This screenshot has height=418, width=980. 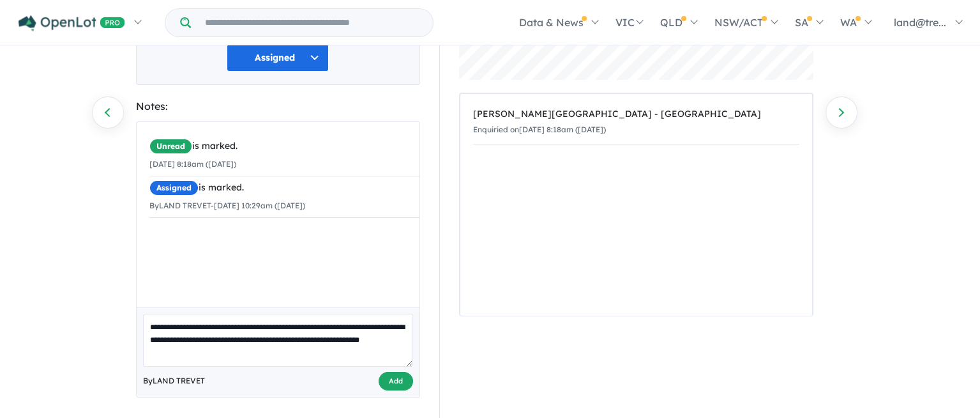 I want to click on button: Assigned, so click(x=278, y=57).